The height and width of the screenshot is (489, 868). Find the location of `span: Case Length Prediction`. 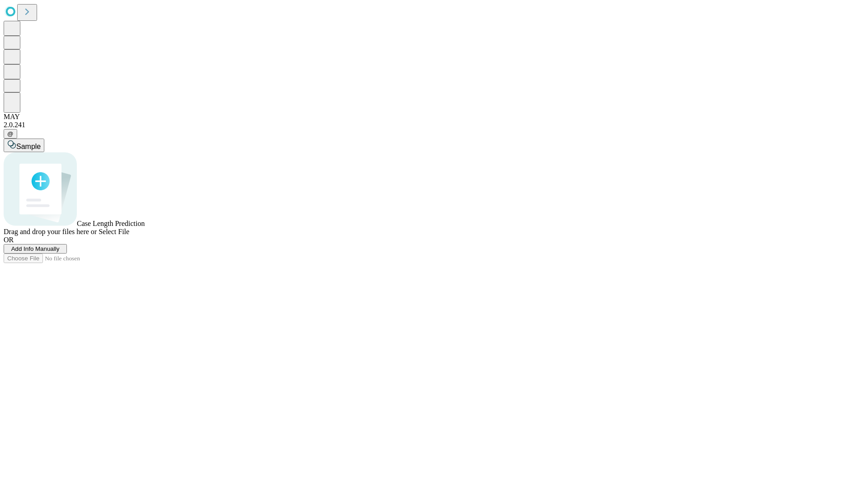

span: Case Length Prediction is located at coordinates (111, 223).